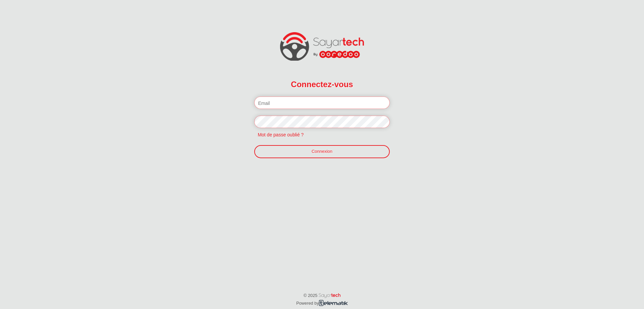 The image size is (644, 309). What do you see at coordinates (329, 296) in the screenshot?
I see `img: word_sayartech.png` at bounding box center [329, 296].